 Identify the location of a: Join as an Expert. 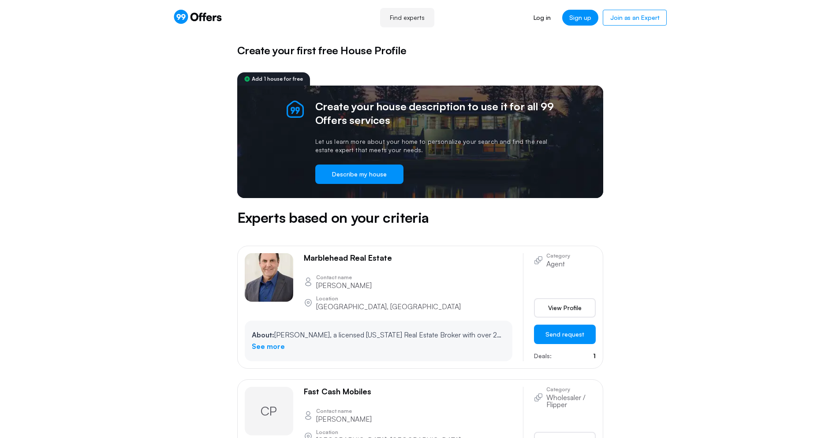
(635, 18).